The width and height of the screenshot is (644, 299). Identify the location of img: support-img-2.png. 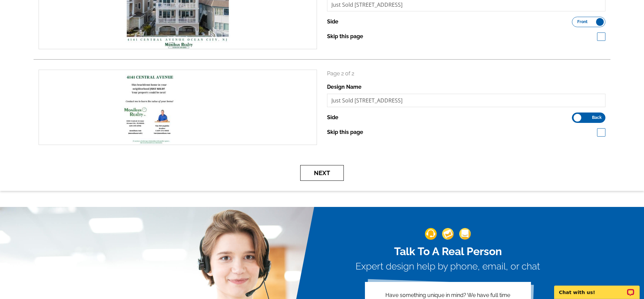
(448, 234).